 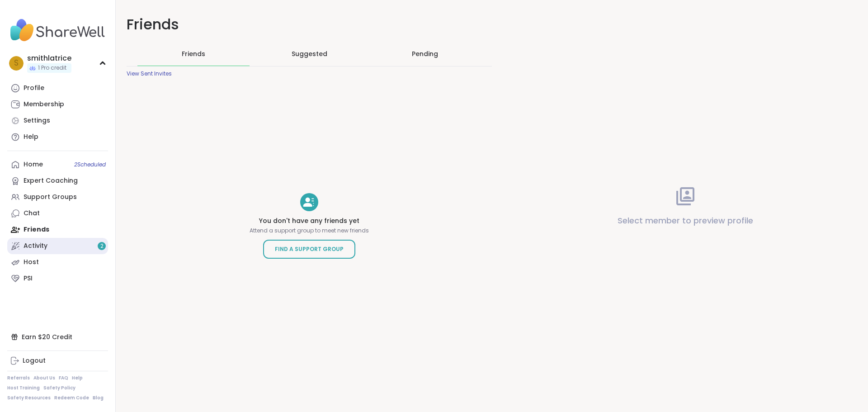 What do you see at coordinates (31, 262) in the screenshot?
I see `div: Host` at bounding box center [31, 262].